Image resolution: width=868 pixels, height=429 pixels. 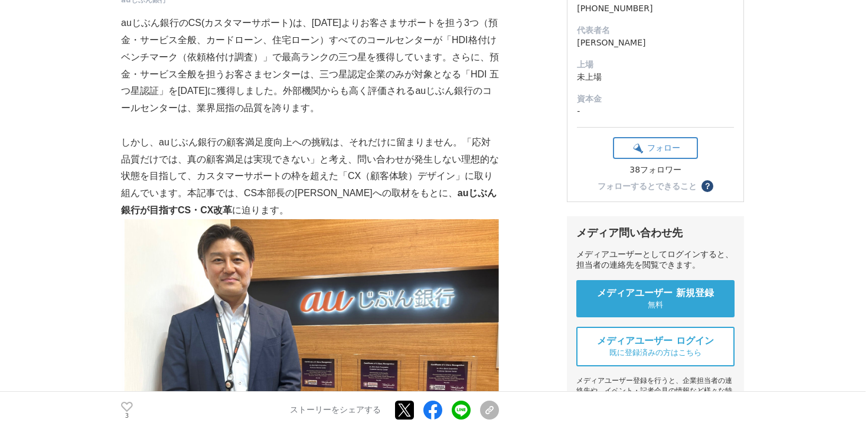 What do you see at coordinates (656, 401) in the screenshot?
I see `div: メディアユーザー登録を行うと、企業担当者の連絡先や、イベント・記者会見の情報など様々な特記情報を閲覧できます。 ※内容はストーリー・プレスリリースにより異なります。` at bounding box center [656, 401].